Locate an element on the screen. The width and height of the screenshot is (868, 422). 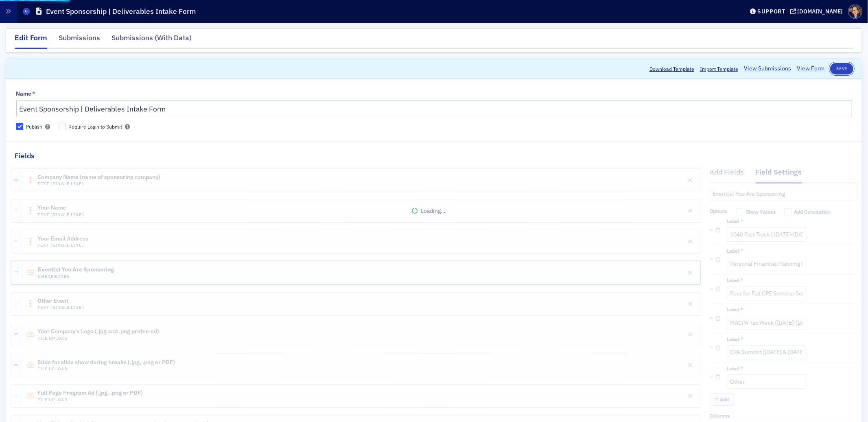
h2: Fields is located at coordinates (24, 156).